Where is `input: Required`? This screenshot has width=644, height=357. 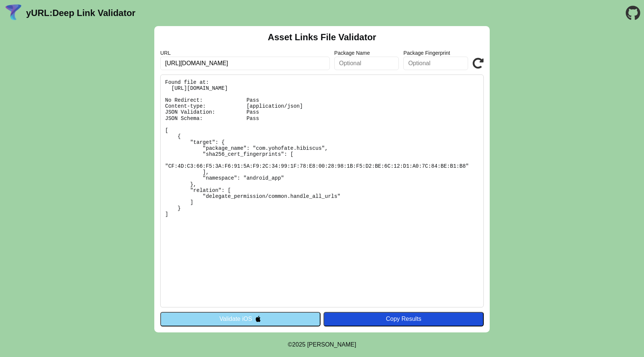
input: Required is located at coordinates (245, 63).